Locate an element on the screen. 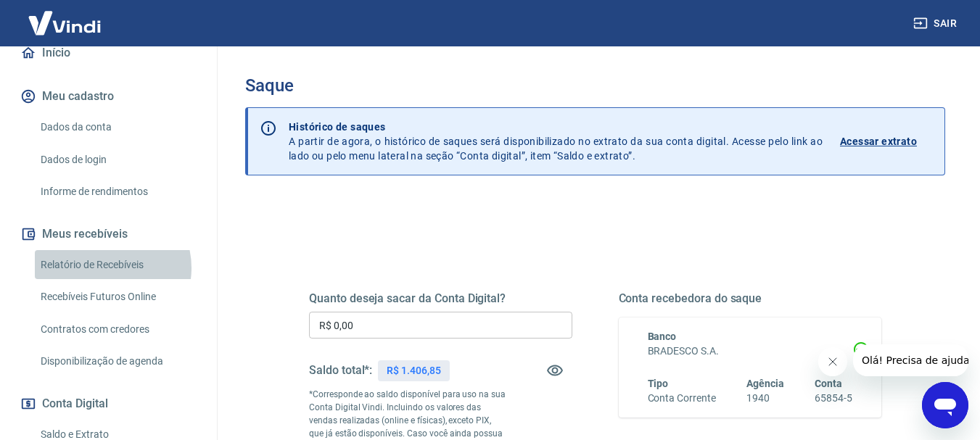 The width and height of the screenshot is (980, 440). span: Tipo is located at coordinates (658, 383).